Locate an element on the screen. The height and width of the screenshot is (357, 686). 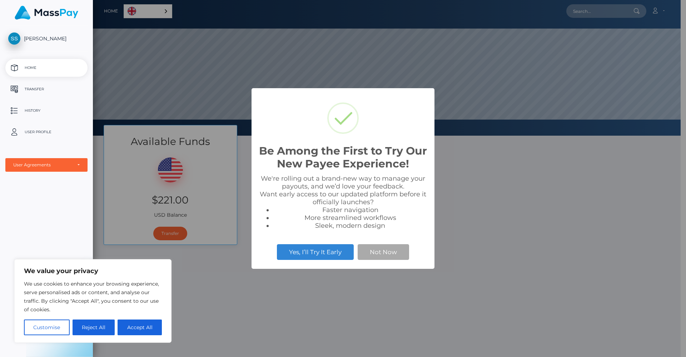
p: History is located at coordinates (46, 111).